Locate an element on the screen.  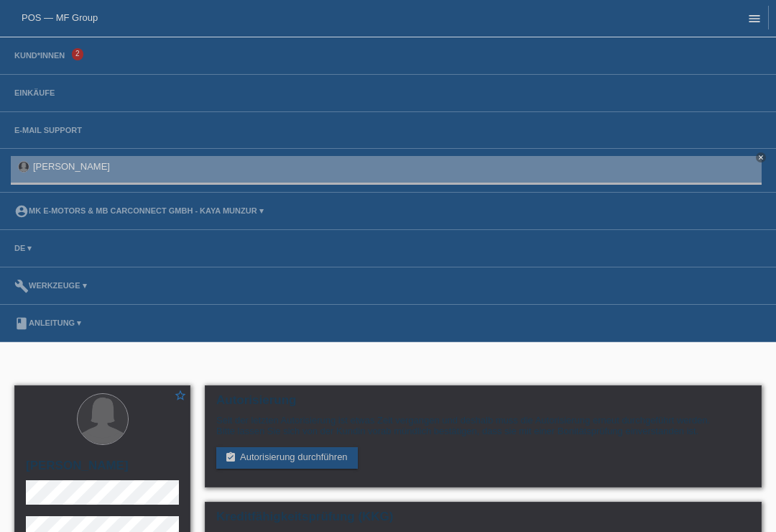
h2: Autorisierung is located at coordinates (483, 404).